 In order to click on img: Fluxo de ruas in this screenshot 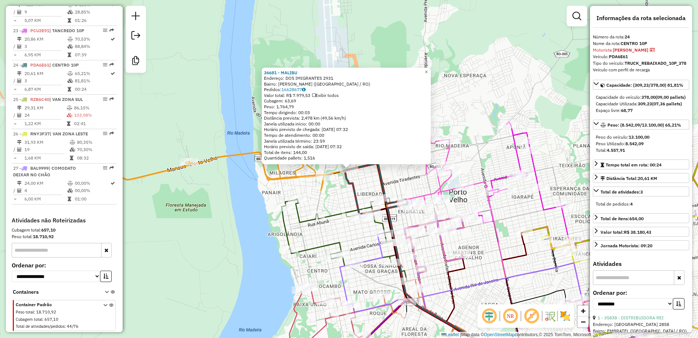, I will do `click(550, 316)`.